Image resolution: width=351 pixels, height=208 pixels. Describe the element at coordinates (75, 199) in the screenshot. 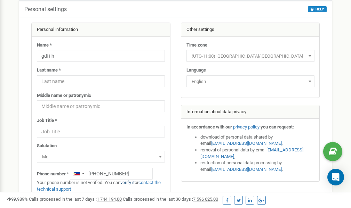

I see `span: Calls processed in the last 7 days :` at that location.